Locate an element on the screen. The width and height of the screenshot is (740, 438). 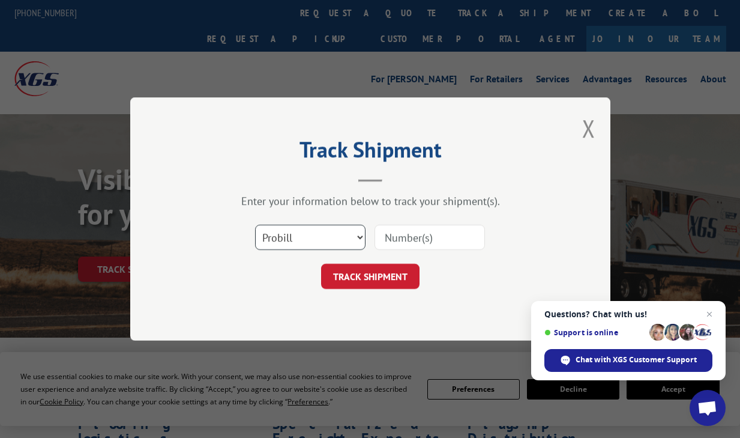
span: Questions? Chat with us! is located at coordinates (628, 314).